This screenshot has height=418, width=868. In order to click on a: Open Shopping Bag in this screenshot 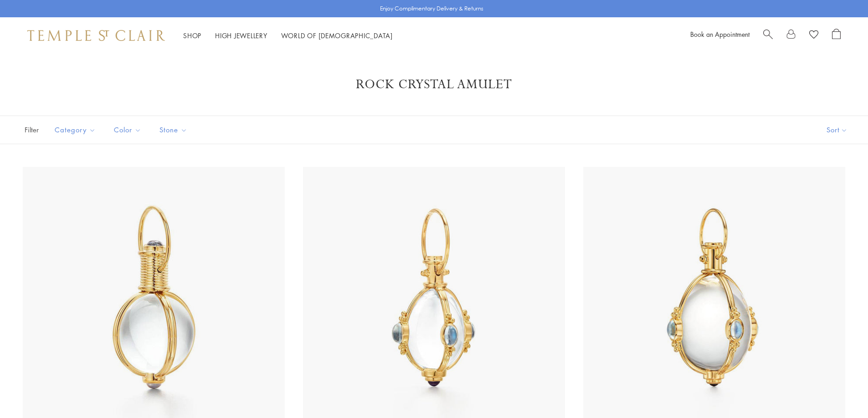, I will do `click(836, 36)`.